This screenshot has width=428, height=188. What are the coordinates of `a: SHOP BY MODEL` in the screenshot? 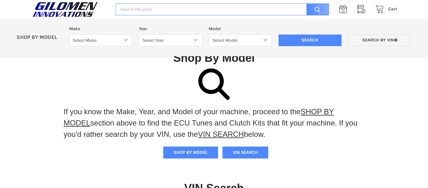 It's located at (198, 117).